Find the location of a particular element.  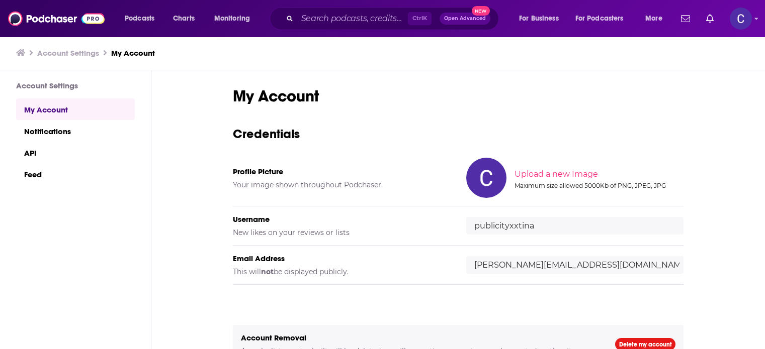

h5: Profile Picture is located at coordinates (341, 171).